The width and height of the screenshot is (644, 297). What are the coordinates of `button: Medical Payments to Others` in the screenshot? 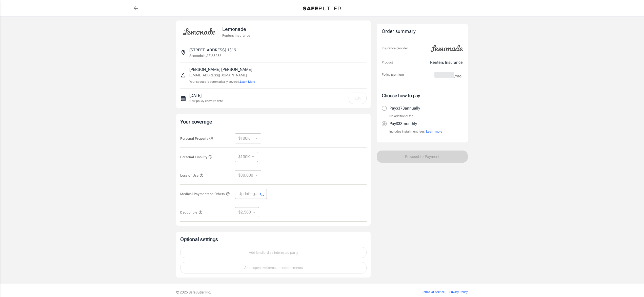 It's located at (205, 194).